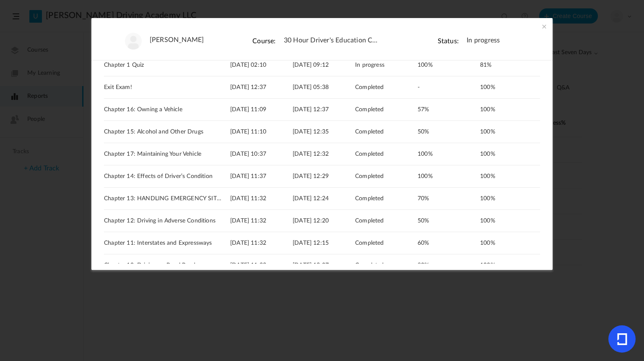 The image size is (644, 361). I want to click on span: Chapter 1 Quiz, so click(124, 65).